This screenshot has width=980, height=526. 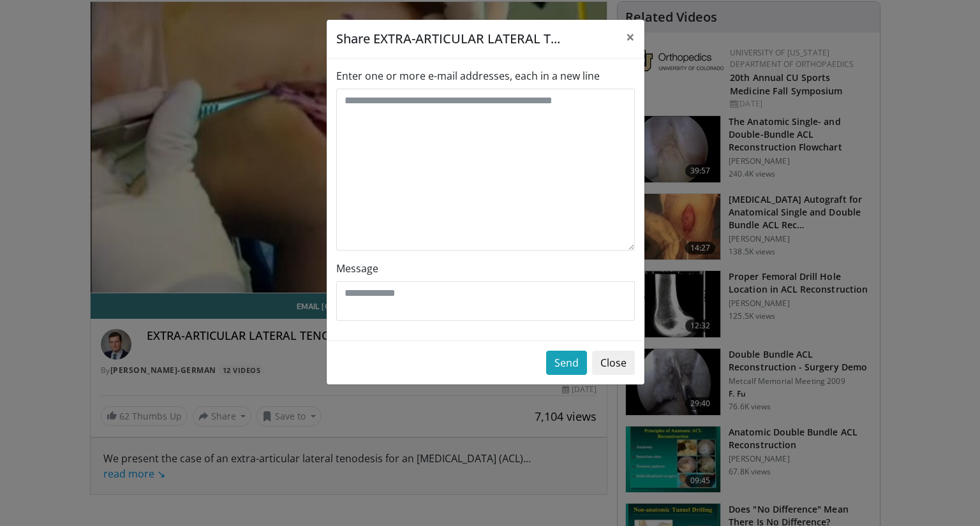 I want to click on label: Enter one or more e-mail addresses, each in a new line, so click(x=468, y=76).